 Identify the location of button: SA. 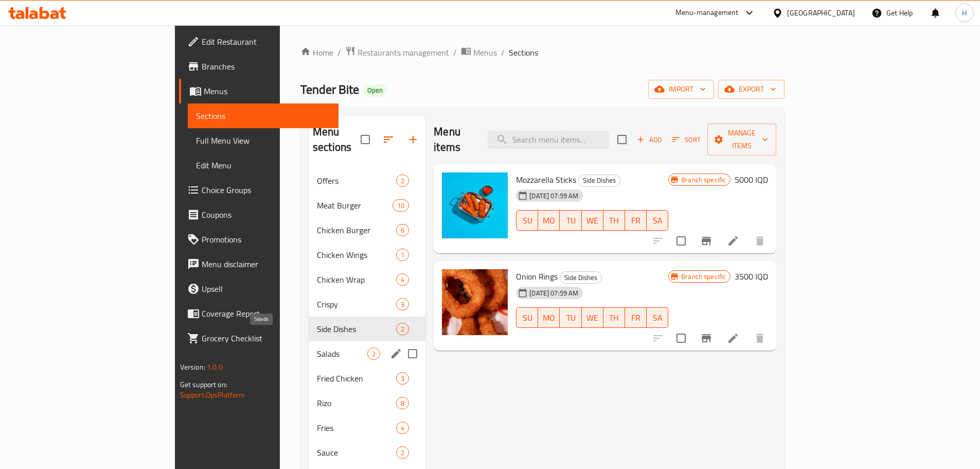
(657, 318).